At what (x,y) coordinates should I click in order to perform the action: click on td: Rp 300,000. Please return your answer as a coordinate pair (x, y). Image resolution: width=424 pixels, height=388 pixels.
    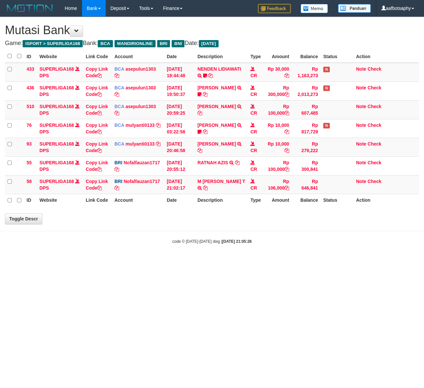
    Looking at the image, I should click on (278, 91).